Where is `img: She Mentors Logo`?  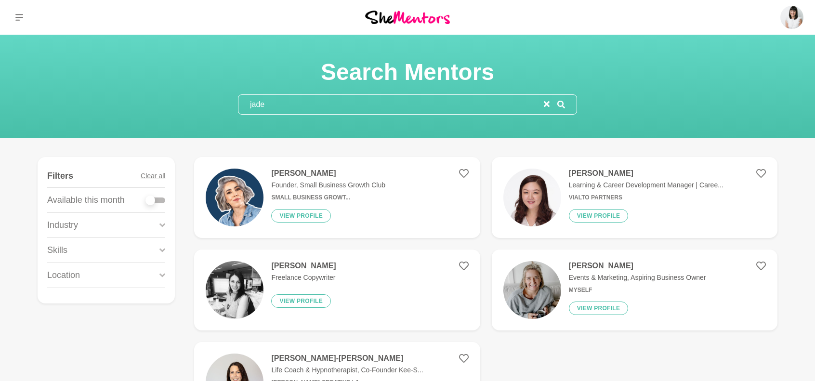 img: She Mentors Logo is located at coordinates (407, 17).